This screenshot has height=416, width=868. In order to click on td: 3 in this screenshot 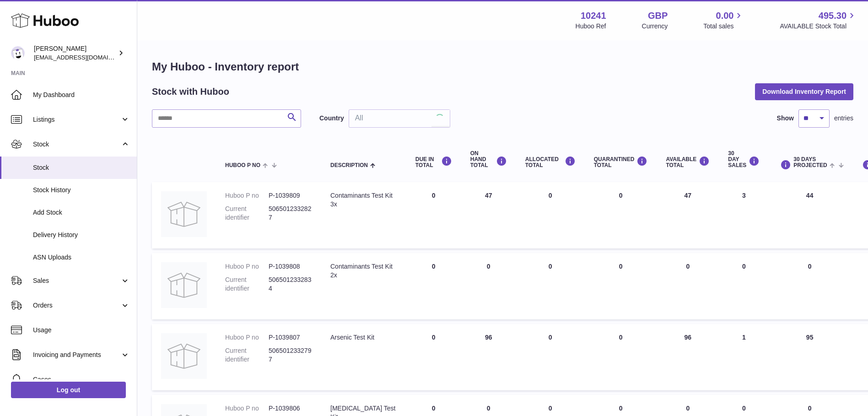, I will do `click(744, 215)`.